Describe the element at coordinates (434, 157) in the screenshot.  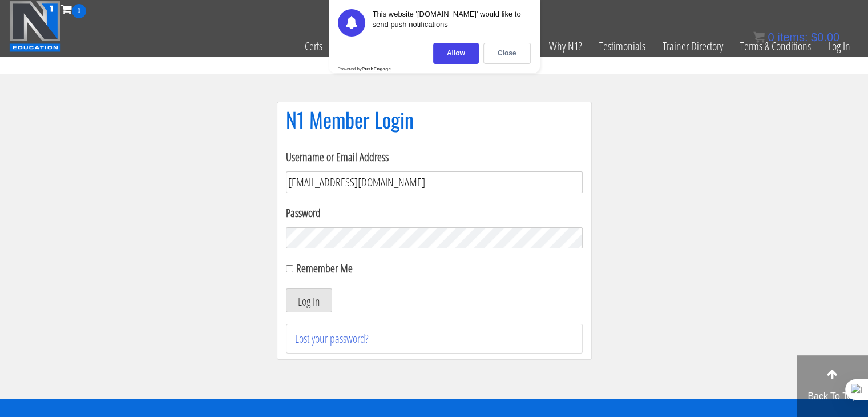
I see `label: Username or Email Address` at that location.